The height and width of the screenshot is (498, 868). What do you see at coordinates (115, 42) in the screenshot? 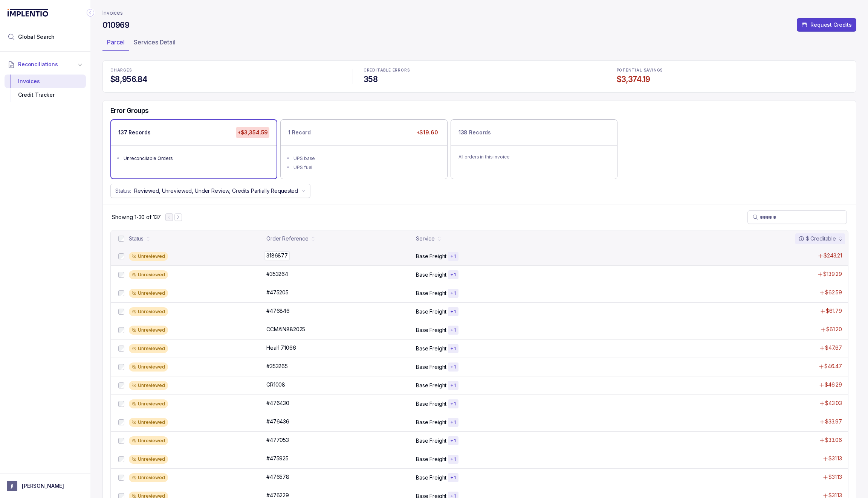
I see `p: Parcel` at bounding box center [115, 42].